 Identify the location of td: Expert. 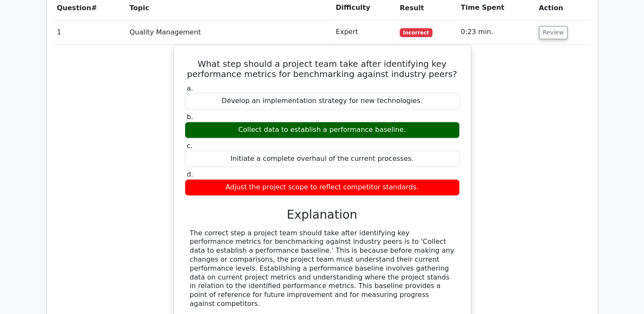
(364, 32).